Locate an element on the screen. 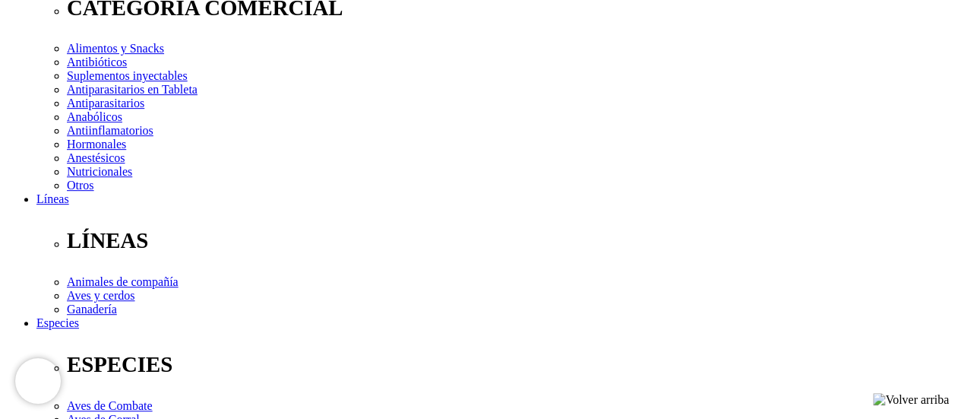 This screenshot has width=961, height=419. a: Antibióticos is located at coordinates (97, 62).